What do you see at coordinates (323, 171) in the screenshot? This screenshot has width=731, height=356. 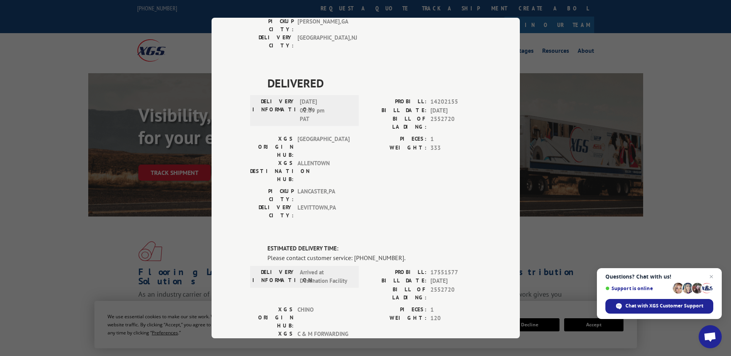 I see `span: ALLENTOWN` at bounding box center [323, 171].